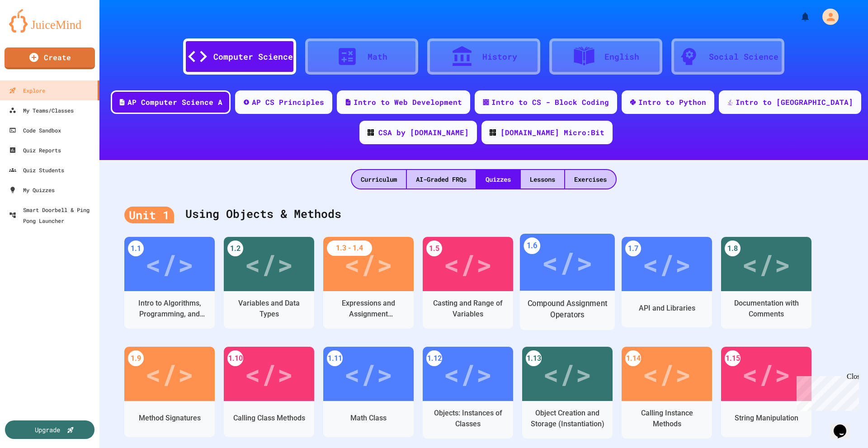  What do you see at coordinates (532, 245) in the screenshot?
I see `div: 1.6` at bounding box center [532, 245].